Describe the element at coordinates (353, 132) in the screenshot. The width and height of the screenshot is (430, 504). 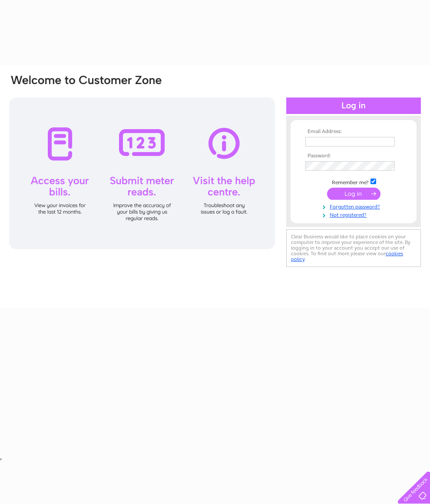
I see `th: Email Address:` at that location.